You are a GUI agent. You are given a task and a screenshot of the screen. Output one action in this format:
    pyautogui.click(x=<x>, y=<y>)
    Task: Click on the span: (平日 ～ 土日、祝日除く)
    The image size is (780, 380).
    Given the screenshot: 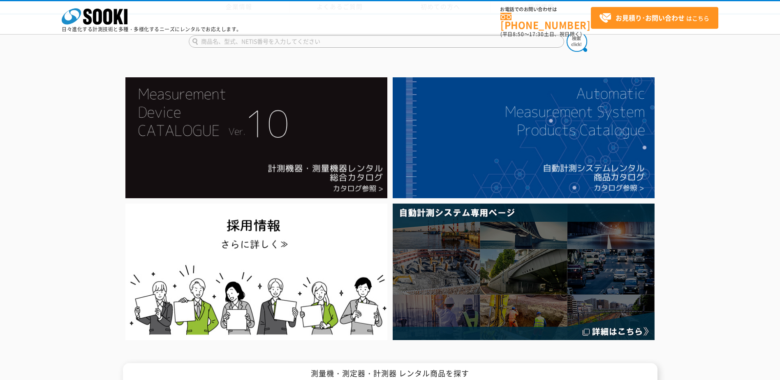 What is the action you would take?
    pyautogui.click(x=541, y=34)
    